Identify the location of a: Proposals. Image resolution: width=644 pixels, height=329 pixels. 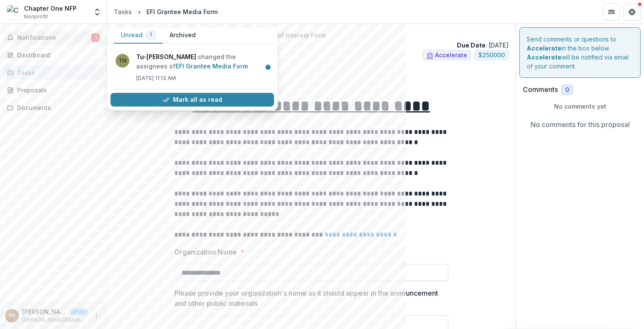
(53, 90).